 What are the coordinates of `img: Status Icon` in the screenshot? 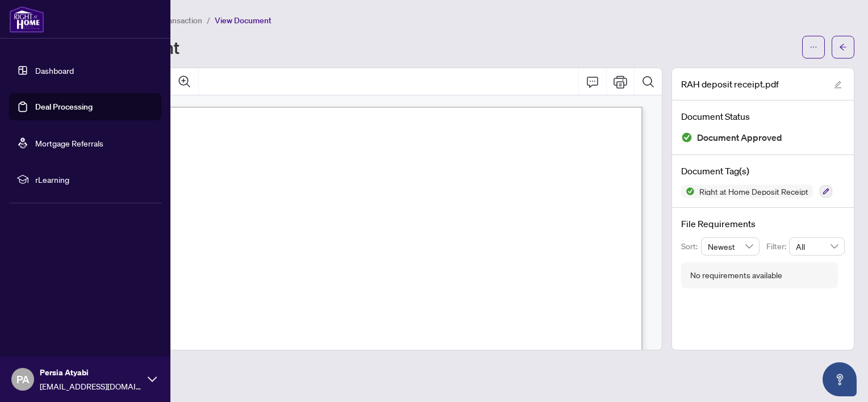 It's located at (688, 191).